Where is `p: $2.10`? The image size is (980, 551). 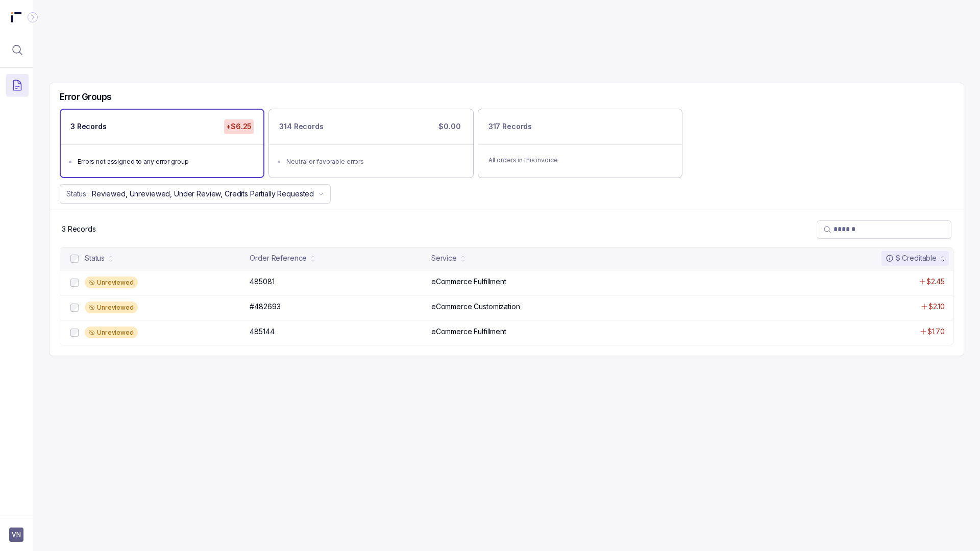 p: $2.10 is located at coordinates (936, 306).